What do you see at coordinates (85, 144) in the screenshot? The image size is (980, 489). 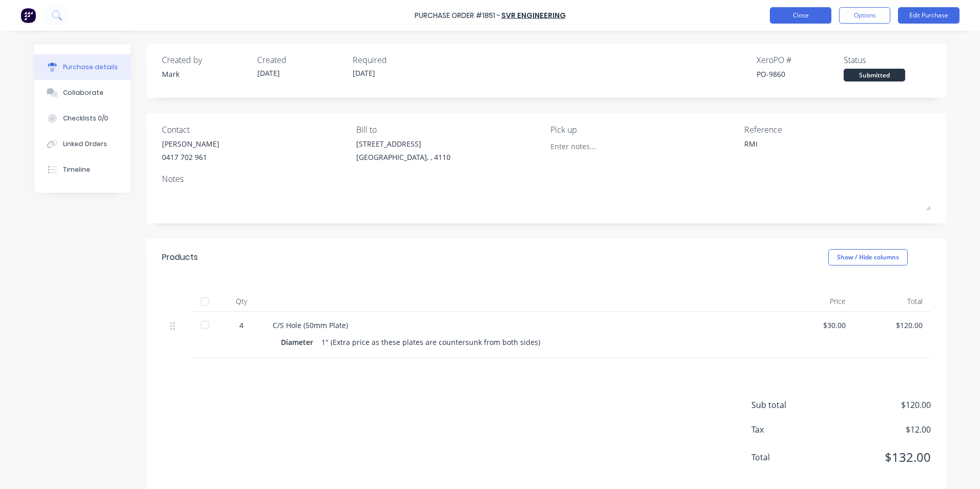 I see `div: Linked Orders` at bounding box center [85, 144].